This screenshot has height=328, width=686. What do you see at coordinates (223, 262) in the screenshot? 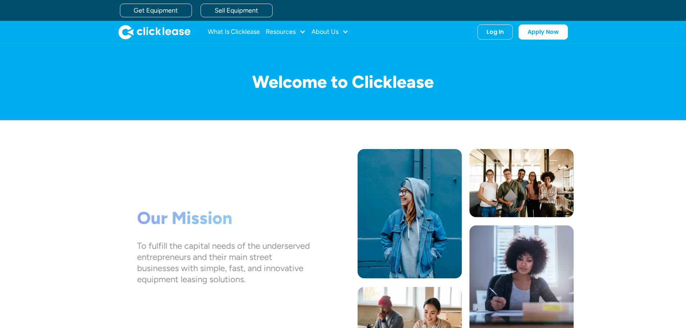
I see `div: To fulfill the capital needs of the underserved entrepreneurs and their main street businesses wi...` at bounding box center [223, 262].